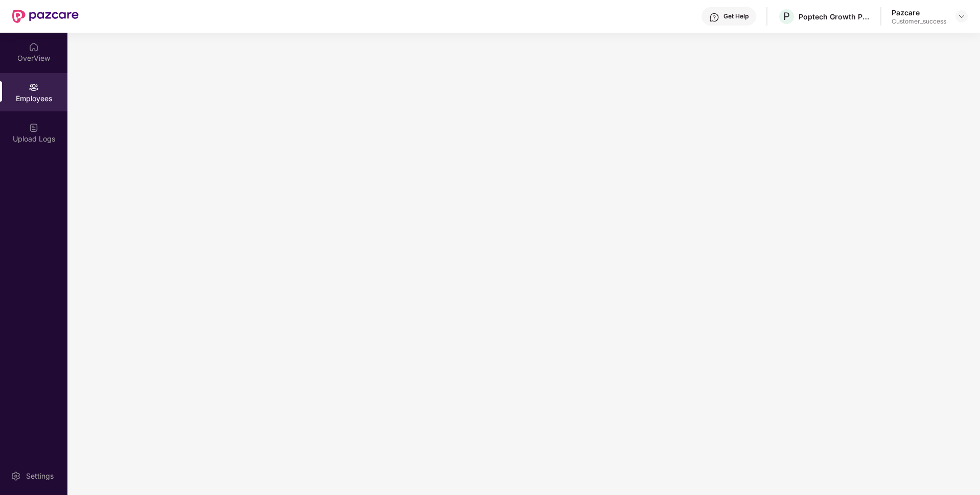  What do you see at coordinates (40, 477) in the screenshot?
I see `div: Settings` at bounding box center [40, 477].